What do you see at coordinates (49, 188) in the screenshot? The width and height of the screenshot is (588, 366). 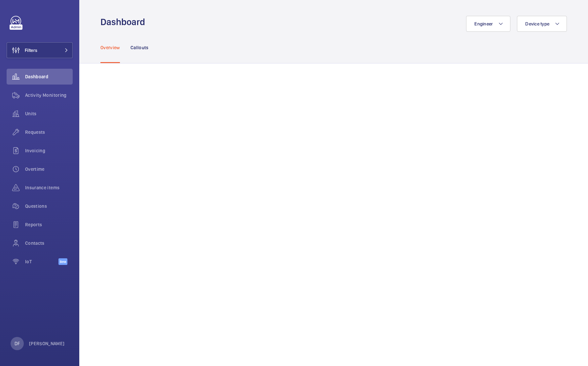 I see `span: Insurance items` at bounding box center [49, 188].